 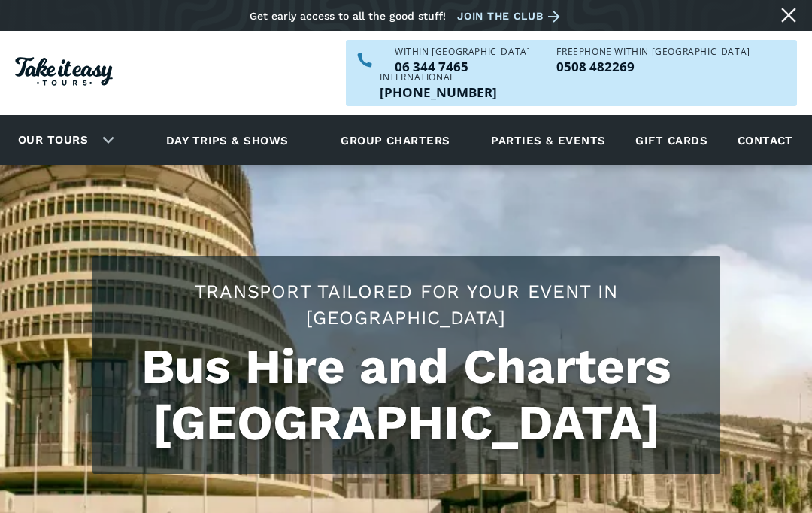 I want to click on p: 0508 482269, so click(x=653, y=66).